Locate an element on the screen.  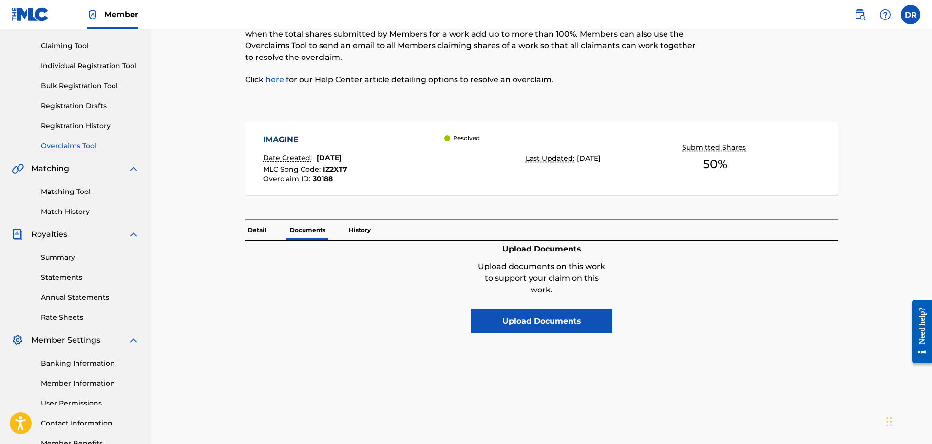
span: MLC Song Code : is located at coordinates (293, 169).